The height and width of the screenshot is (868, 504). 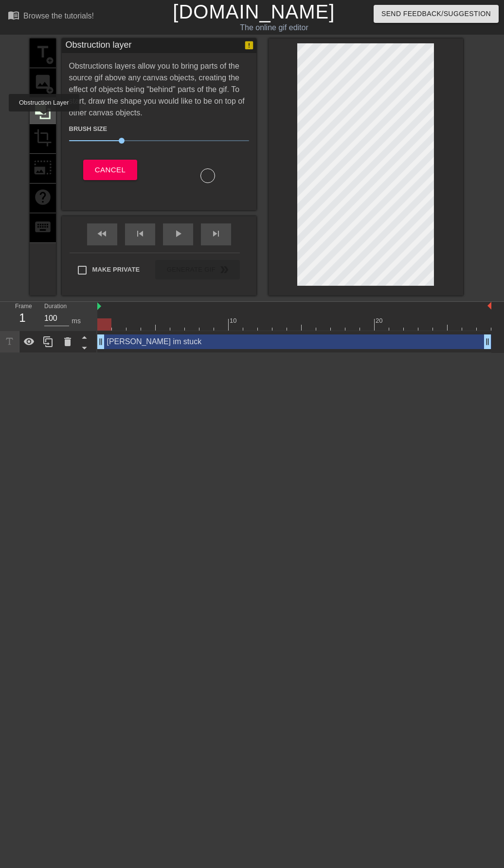 What do you see at coordinates (489, 305) in the screenshot?
I see `img: bound-end.png` at bounding box center [489, 305].